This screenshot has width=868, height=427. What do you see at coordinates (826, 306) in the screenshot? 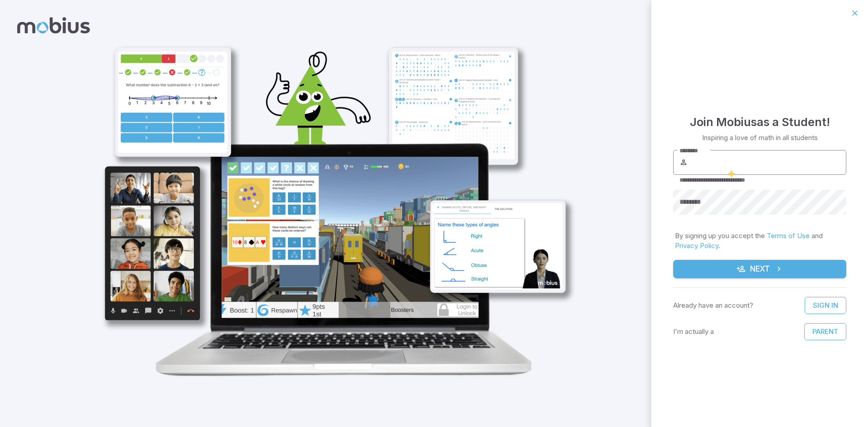
I see `a: Sign In` at bounding box center [826, 306].